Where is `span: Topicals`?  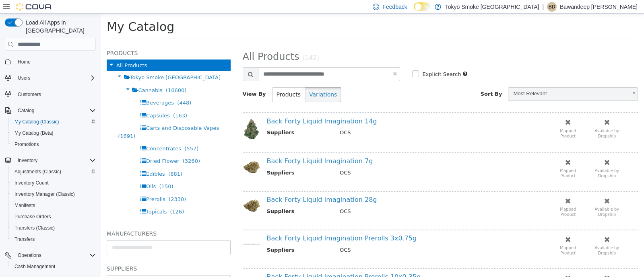
span: Topicals is located at coordinates (56, 198).